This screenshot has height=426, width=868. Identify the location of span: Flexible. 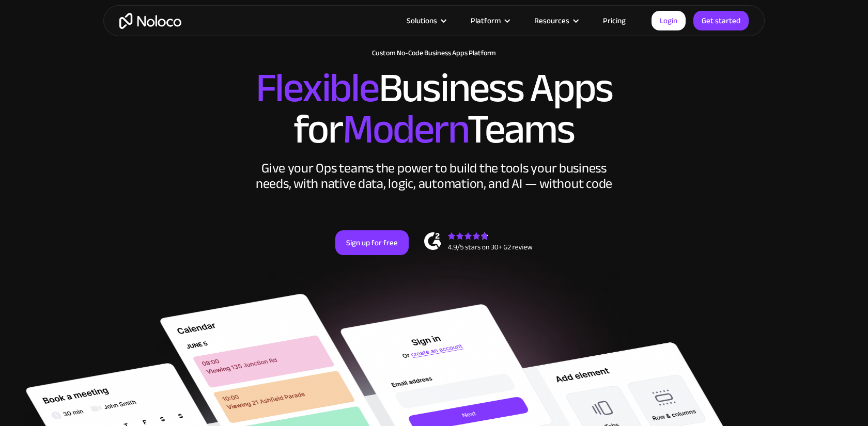
(318, 88).